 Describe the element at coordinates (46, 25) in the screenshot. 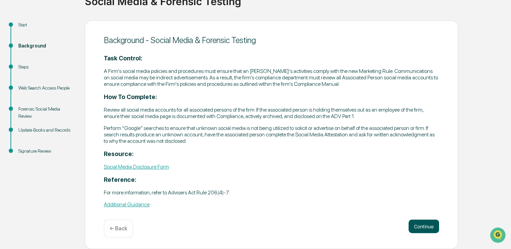

I see `div: Start` at that location.